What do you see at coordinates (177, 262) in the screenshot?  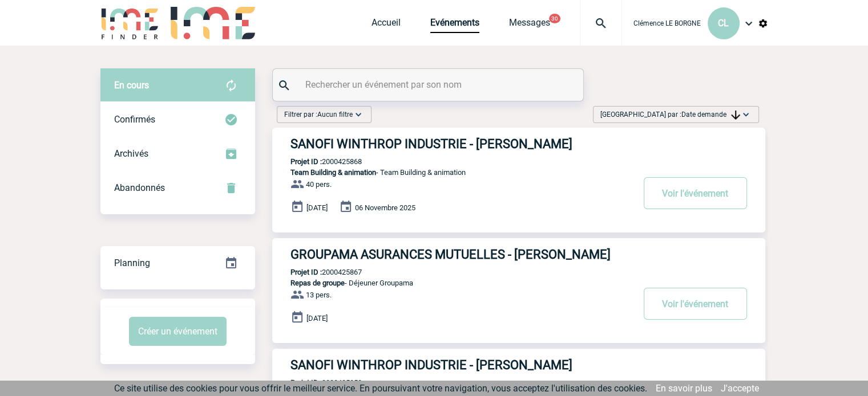 I see `a: Planning` at bounding box center [177, 262].